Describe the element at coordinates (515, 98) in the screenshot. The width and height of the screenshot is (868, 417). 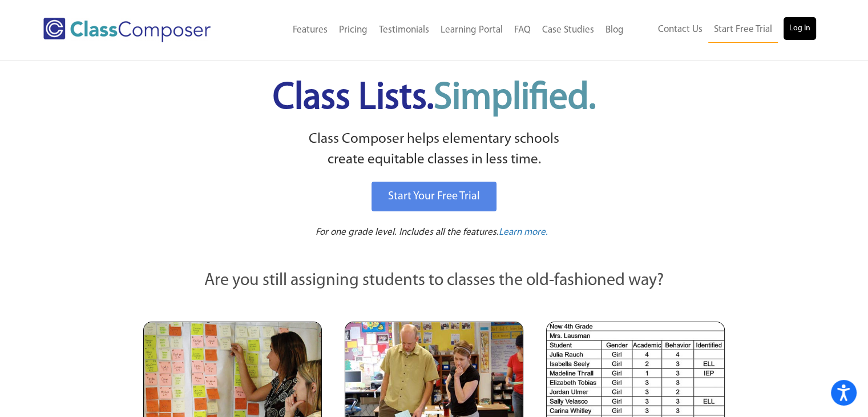
I see `span: Simplified.` at that location.